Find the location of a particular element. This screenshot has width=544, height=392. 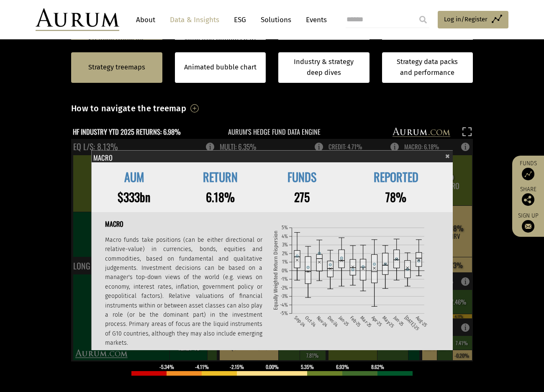

input: Submit is located at coordinates (423, 19).